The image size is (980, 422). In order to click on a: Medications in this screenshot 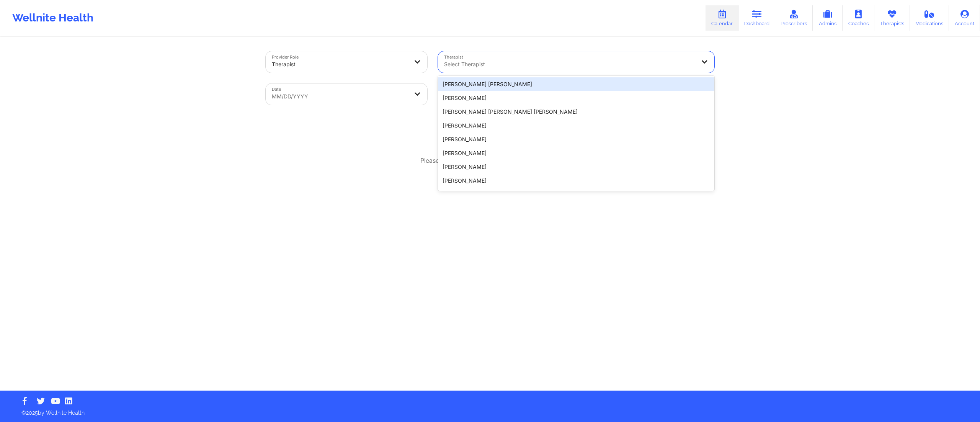, I will do `click(929, 18)`.